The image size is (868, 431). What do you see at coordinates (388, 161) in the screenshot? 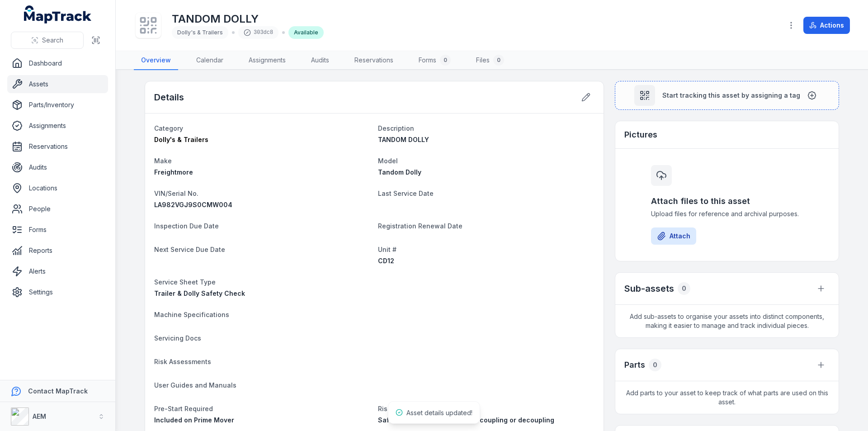
I see `span: Model` at bounding box center [388, 161].